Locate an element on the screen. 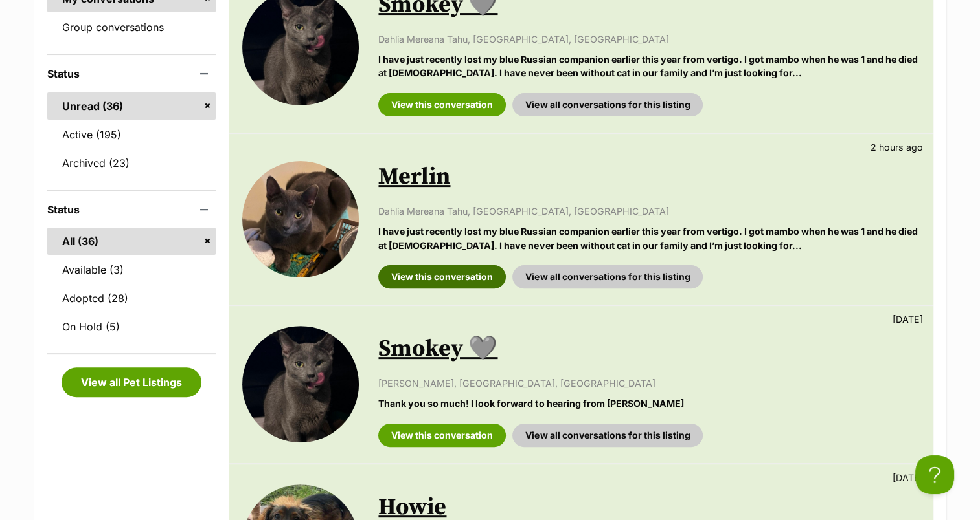 Image resolution: width=980 pixels, height=520 pixels. a: Group conversations is located at coordinates (132, 27).